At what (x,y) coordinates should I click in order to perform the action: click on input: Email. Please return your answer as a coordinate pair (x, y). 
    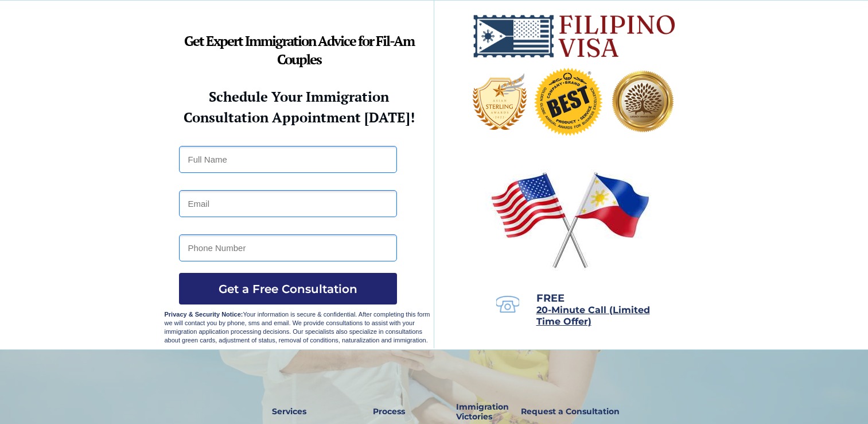
    Looking at the image, I should click on (288, 204).